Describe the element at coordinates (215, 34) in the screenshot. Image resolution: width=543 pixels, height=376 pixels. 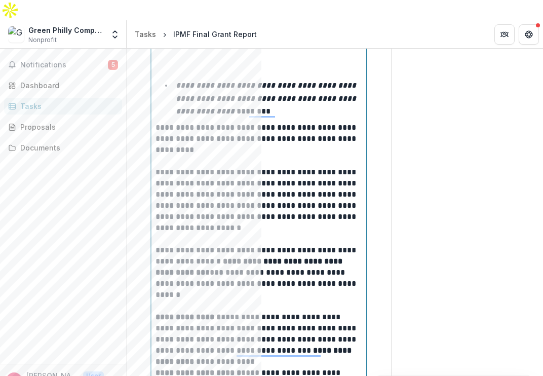
I see `div: IPMF Final Grant Report` at that location.